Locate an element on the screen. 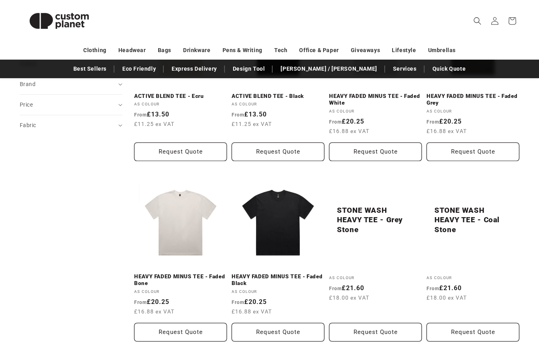 The height and width of the screenshot is (362, 539). a: ACTIVE BLEND TEE - Ecru is located at coordinates (180, 96).